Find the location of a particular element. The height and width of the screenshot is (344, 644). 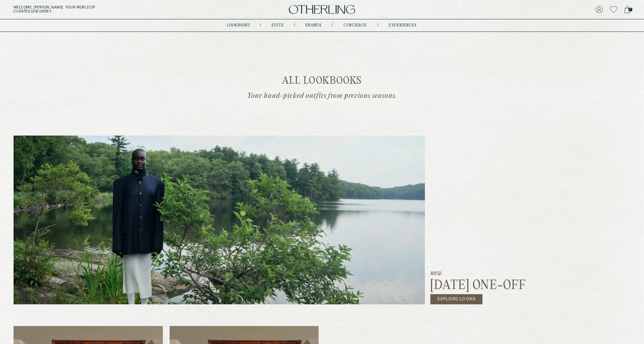

h1: All Lookbooks is located at coordinates (322, 81).